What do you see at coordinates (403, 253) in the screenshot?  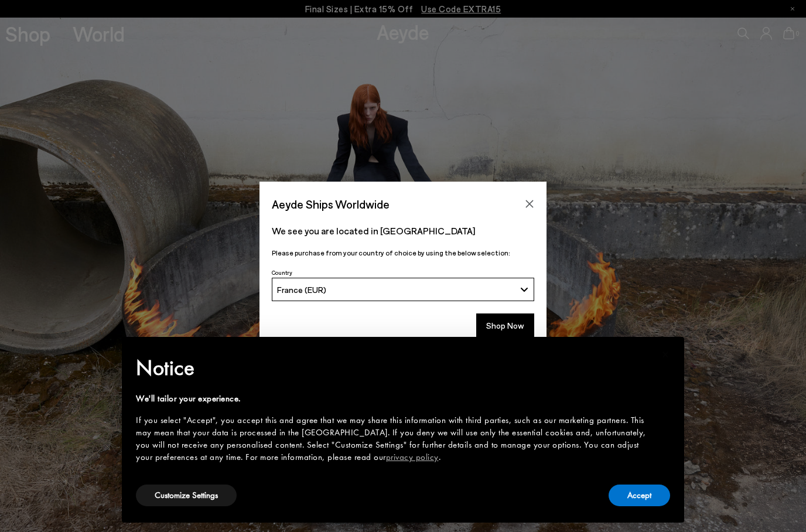 I see `p: Please purchase from your country of choice by using the below selection:` at bounding box center [403, 253].